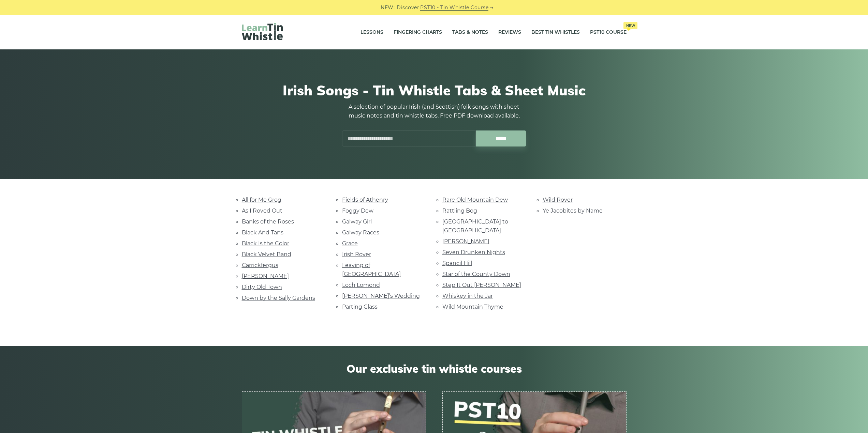 The width and height of the screenshot is (868, 433). I want to click on a: Star of the County Down, so click(476, 274).